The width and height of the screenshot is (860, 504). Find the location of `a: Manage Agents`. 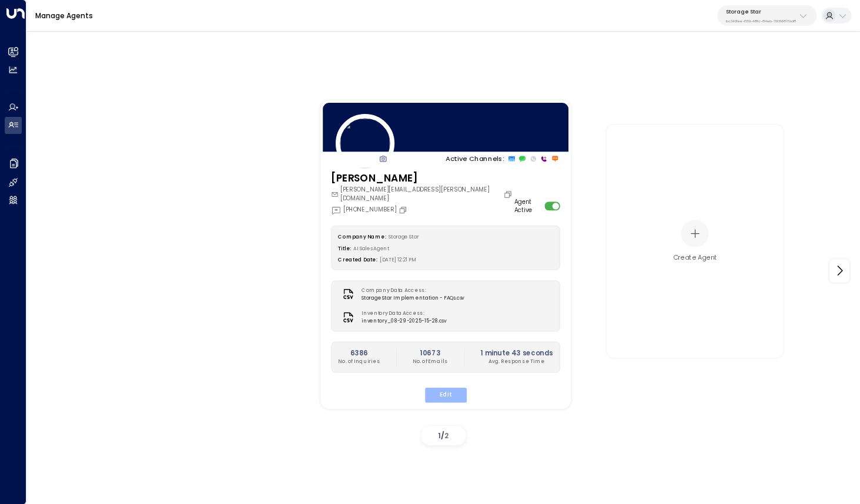

a: Manage Agents is located at coordinates (64, 15).